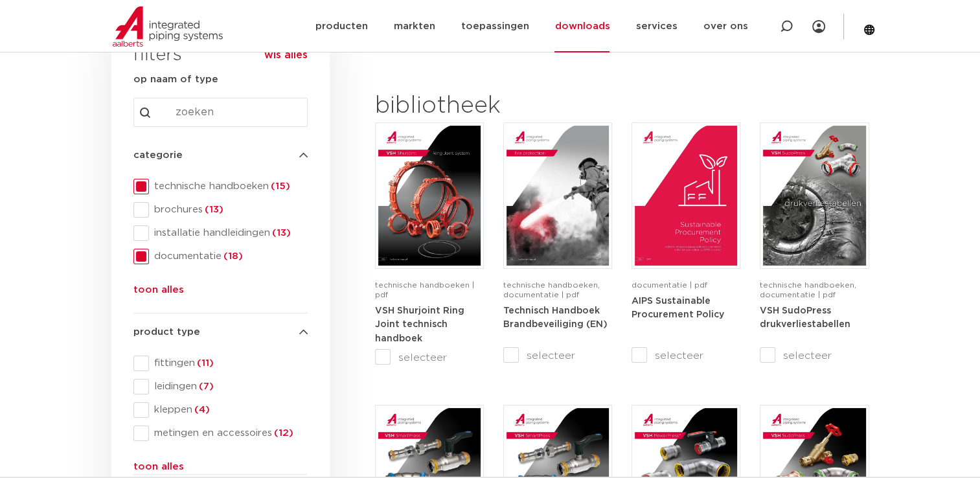 The width and height of the screenshot is (980, 478). I want to click on strong: VSH Shurjoint Ring Joint technisch handboek, so click(420, 325).